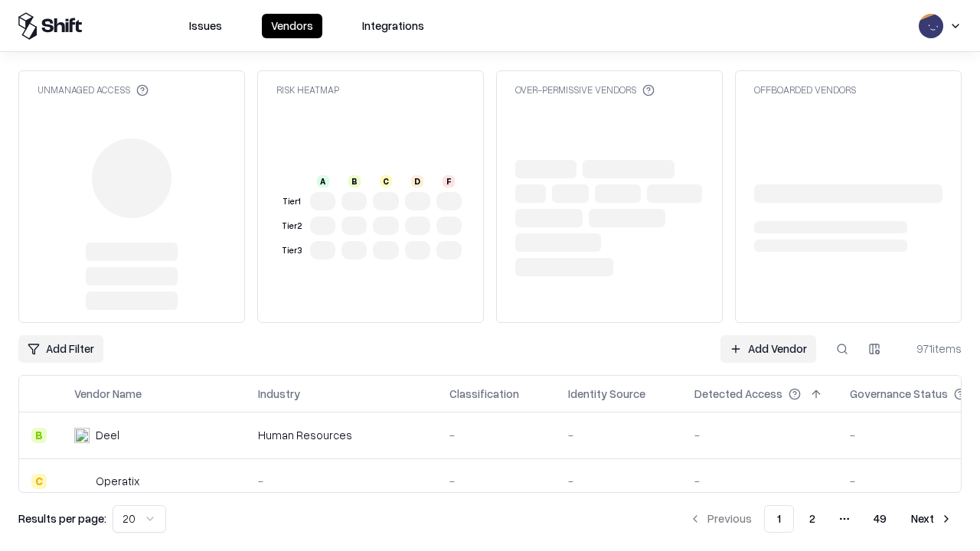 The image size is (980, 551). I want to click on img: Deel, so click(82, 436).